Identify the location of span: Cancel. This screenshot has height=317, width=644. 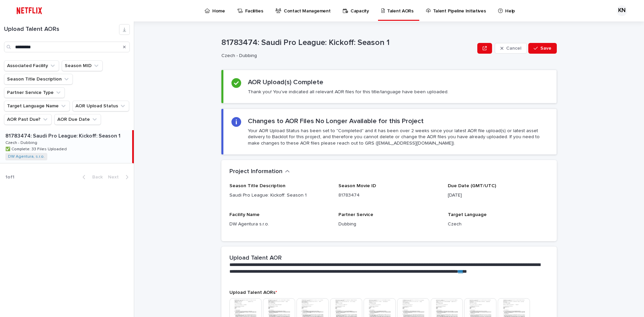
(514, 48).